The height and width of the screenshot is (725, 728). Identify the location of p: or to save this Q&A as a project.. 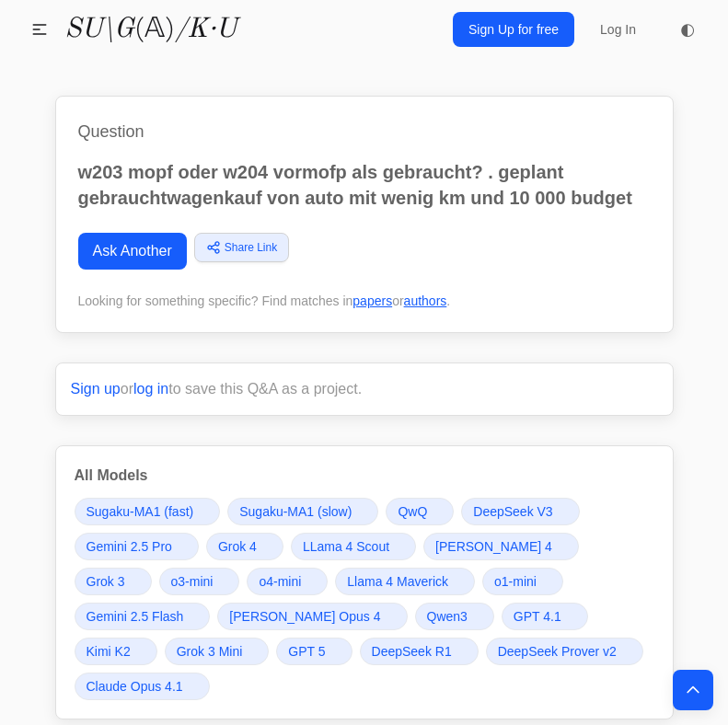
(364, 390).